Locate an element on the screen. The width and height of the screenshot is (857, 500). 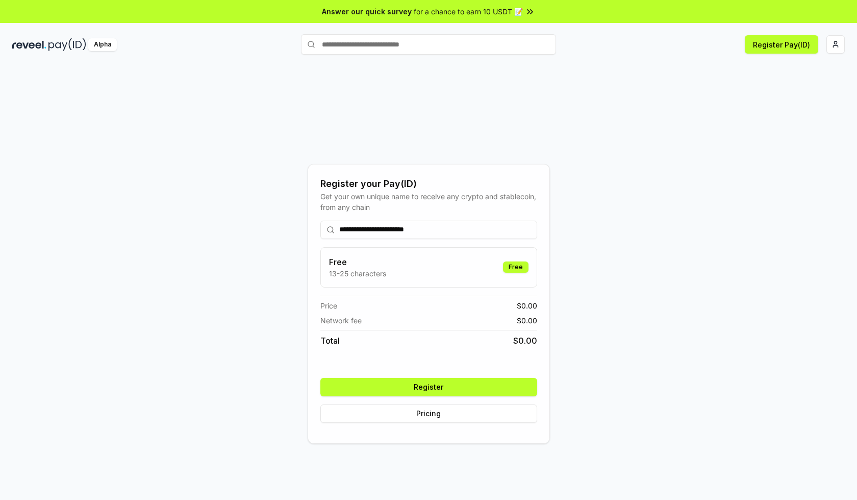
button: Pricing is located at coordinates (429, 413).